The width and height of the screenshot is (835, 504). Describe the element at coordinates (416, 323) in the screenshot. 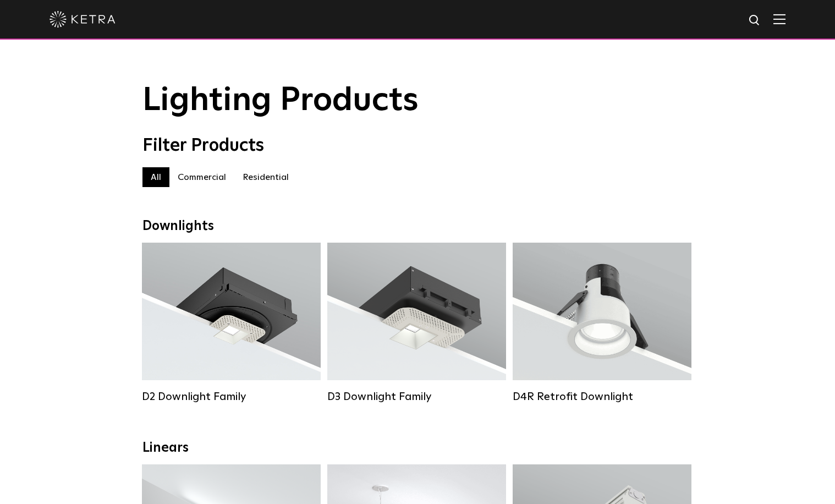

I see `a: D3 Downlight Family Lumen Output:700 / 900 / 1100Colors:White / Black / Silver / Bronze / Paintab...` at that location.